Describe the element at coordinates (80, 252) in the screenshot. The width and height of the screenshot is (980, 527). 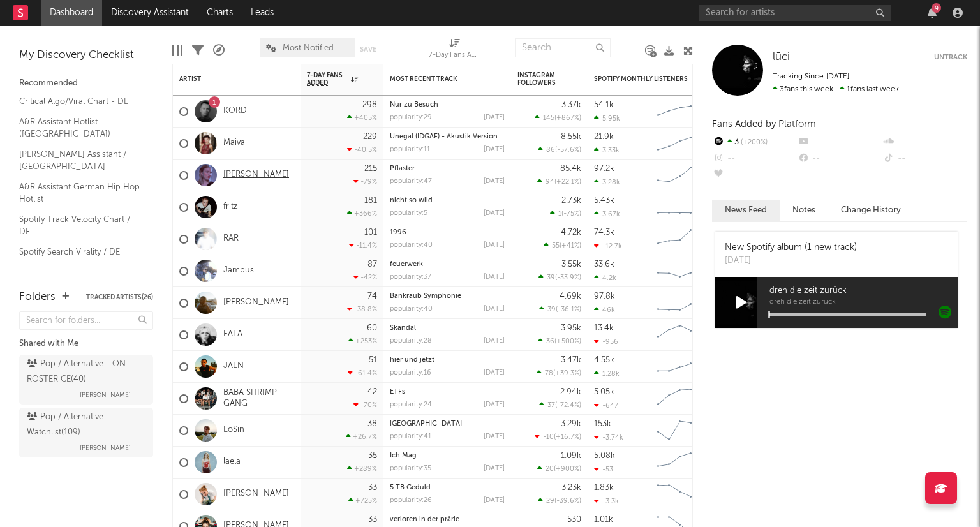
I see `a: Spotify Search Virality / DE` at that location.